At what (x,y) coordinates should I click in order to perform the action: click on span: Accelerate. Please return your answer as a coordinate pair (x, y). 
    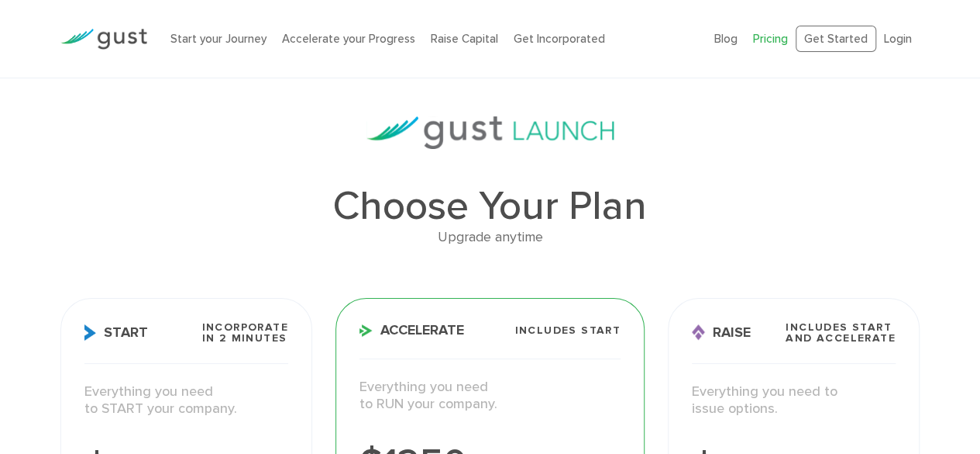
    Looking at the image, I should click on (411, 330).